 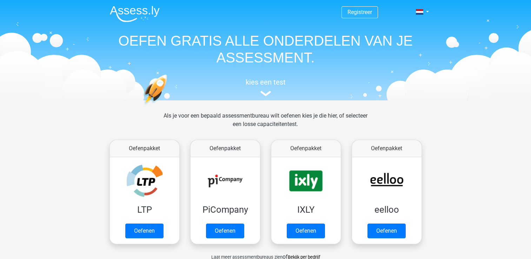 I want to click on a: Registreer, so click(x=360, y=12).